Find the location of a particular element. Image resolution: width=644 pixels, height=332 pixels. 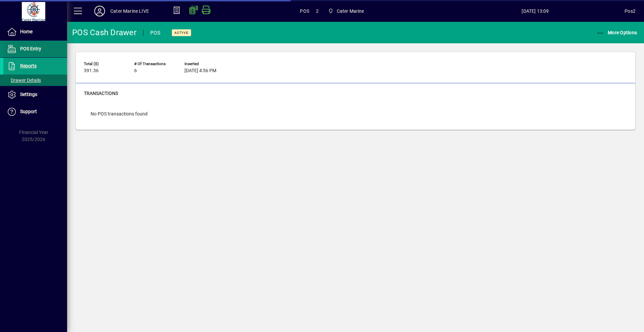

div: POS Cash Drawer is located at coordinates (104, 32).